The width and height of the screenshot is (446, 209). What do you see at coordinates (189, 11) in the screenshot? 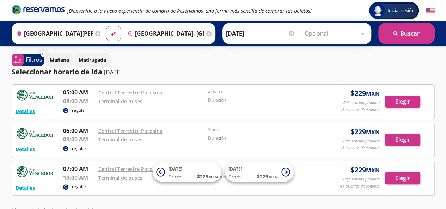
I see `em: ¡Bienvenido a la nueva experiencia de compra de Reservamos, una forma más sencilla de comprar tus...` at bounding box center [189, 11].